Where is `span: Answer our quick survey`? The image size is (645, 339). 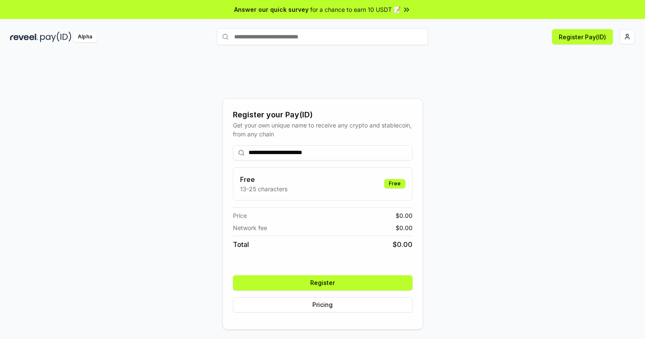 span: Answer our quick survey is located at coordinates (271, 9).